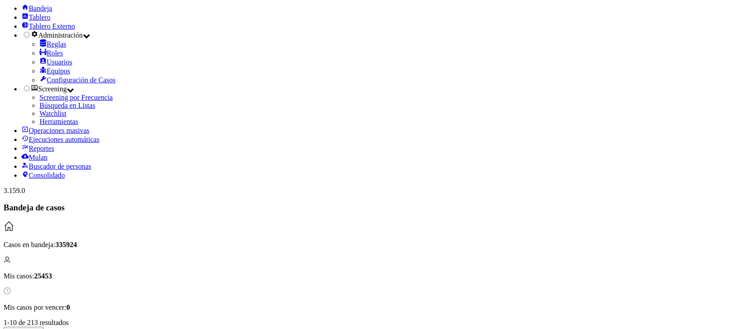 The width and height of the screenshot is (756, 329). I want to click on span: 3.159.0, so click(14, 190).